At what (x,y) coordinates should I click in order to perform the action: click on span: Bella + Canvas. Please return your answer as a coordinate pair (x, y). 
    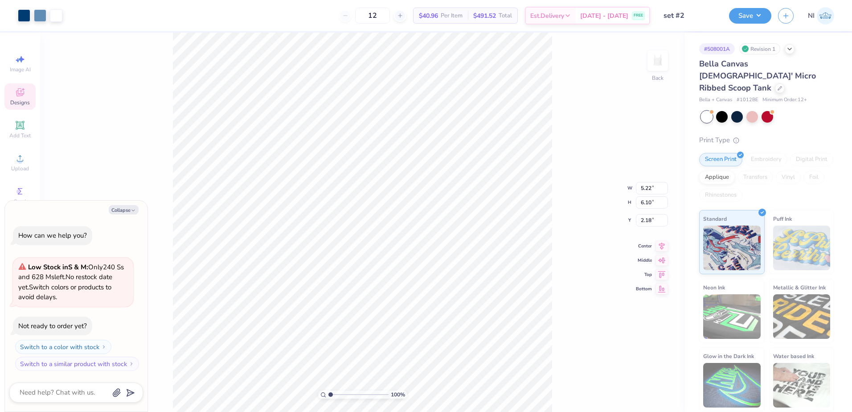
    Looking at the image, I should click on (716, 100).